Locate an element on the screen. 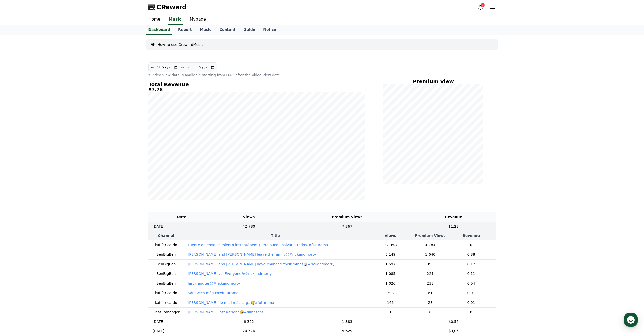  span: Settings is located at coordinates (81, 170).